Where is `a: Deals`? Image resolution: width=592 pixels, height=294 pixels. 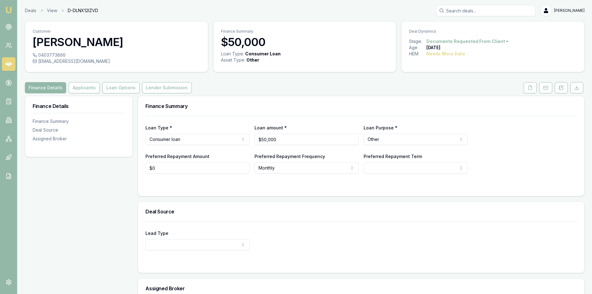
a: Deals is located at coordinates (30, 11).